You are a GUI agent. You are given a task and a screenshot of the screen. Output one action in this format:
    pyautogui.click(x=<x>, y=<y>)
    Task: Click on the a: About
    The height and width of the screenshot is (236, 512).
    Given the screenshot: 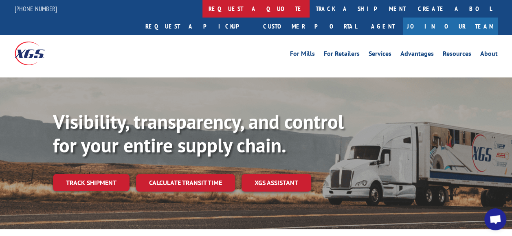 What is the action you would take?
    pyautogui.click(x=489, y=55)
    